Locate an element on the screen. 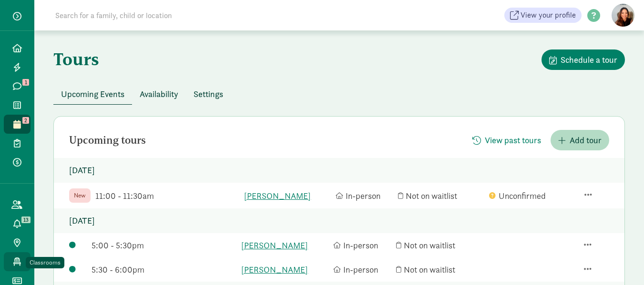 This screenshot has height=285, width=644. span: New is located at coordinates (80, 196).